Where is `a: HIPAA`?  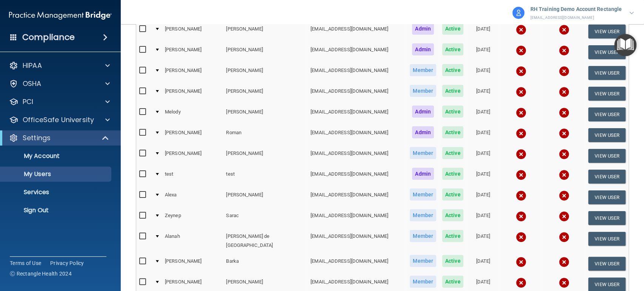
a: HIPAA is located at coordinates (60, 65).